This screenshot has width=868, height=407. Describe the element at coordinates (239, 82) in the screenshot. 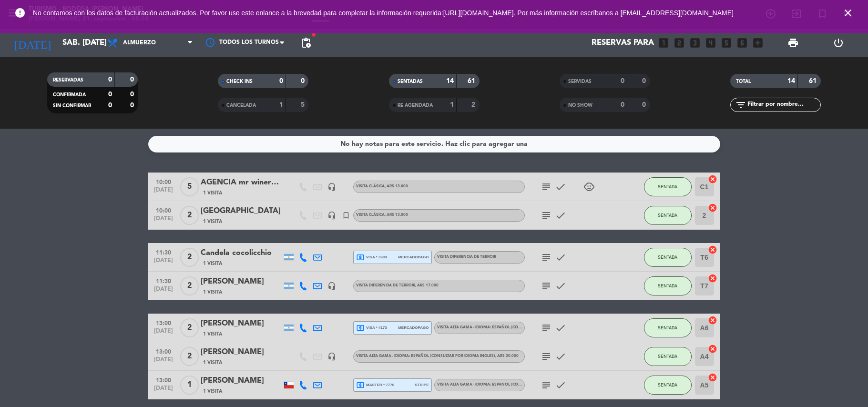

I see `span: CHECK INS` at that location.